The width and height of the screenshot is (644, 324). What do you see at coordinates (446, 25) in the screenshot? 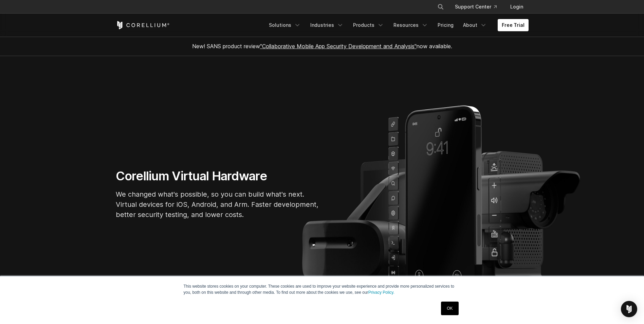
I see `a: Pricing` at bounding box center [446, 25].